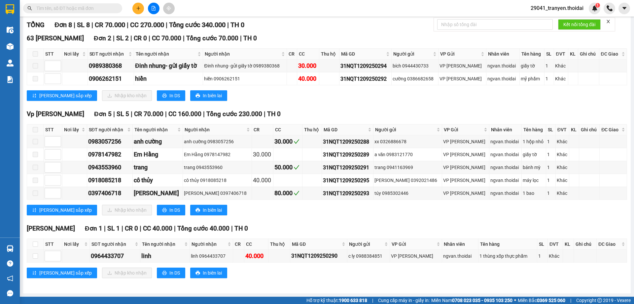  Describe the element at coordinates (131, 228) in the screenshot. I see `span: CR 0` at that location.